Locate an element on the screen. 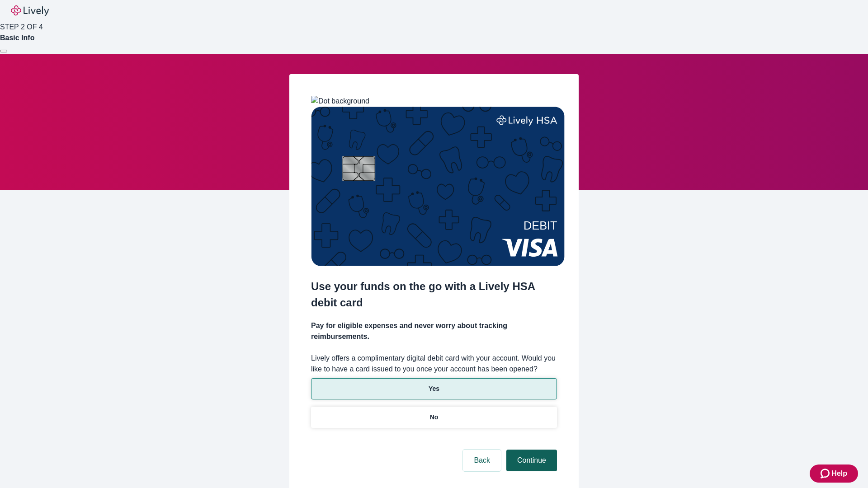 The width and height of the screenshot is (868, 488). p: No is located at coordinates (434, 417).